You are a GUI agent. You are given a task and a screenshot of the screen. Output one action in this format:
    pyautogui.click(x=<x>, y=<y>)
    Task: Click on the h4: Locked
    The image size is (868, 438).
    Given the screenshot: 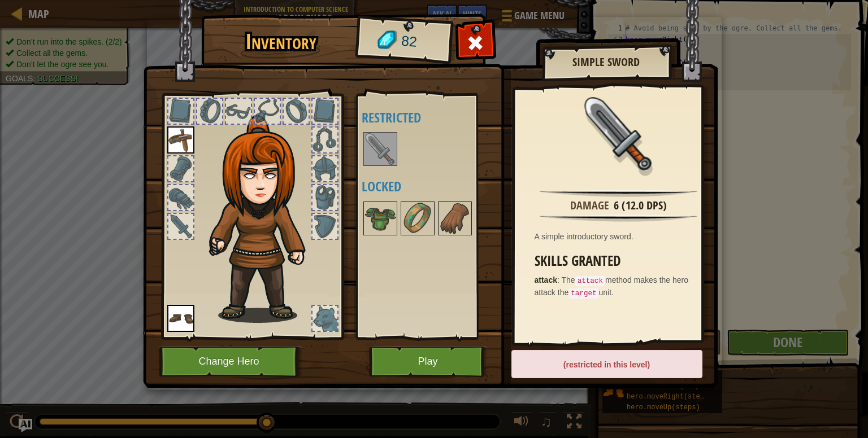 What is the action you would take?
    pyautogui.click(x=432, y=186)
    